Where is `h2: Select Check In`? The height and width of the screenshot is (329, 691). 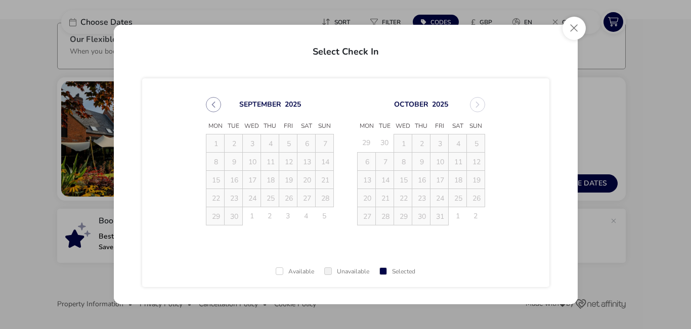
h2: Select Check In is located at coordinates (346, 50).